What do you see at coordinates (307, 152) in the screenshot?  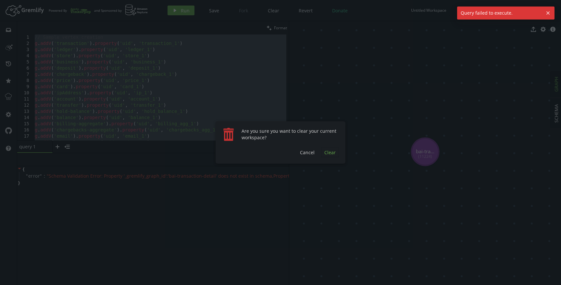 I see `button: Cancel` at bounding box center [307, 152].